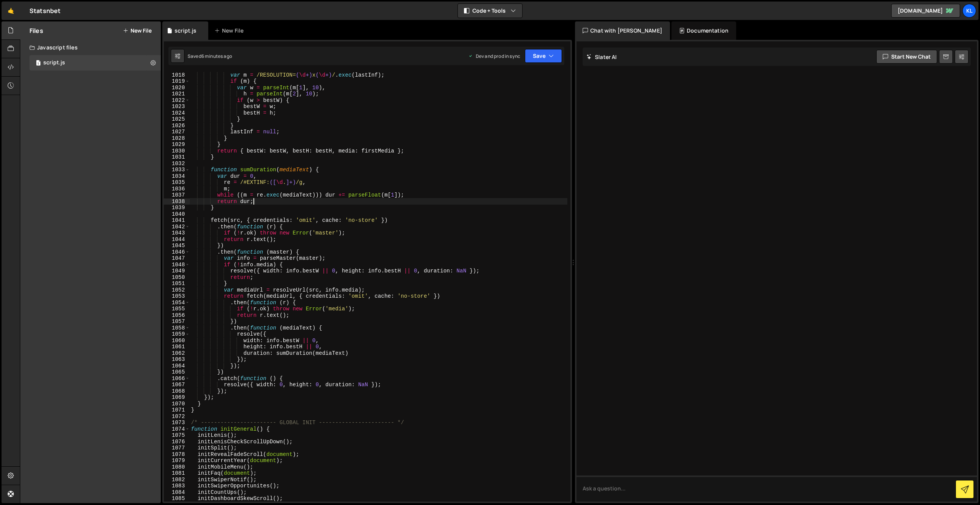  I want to click on div: 1032, so click(177, 164).